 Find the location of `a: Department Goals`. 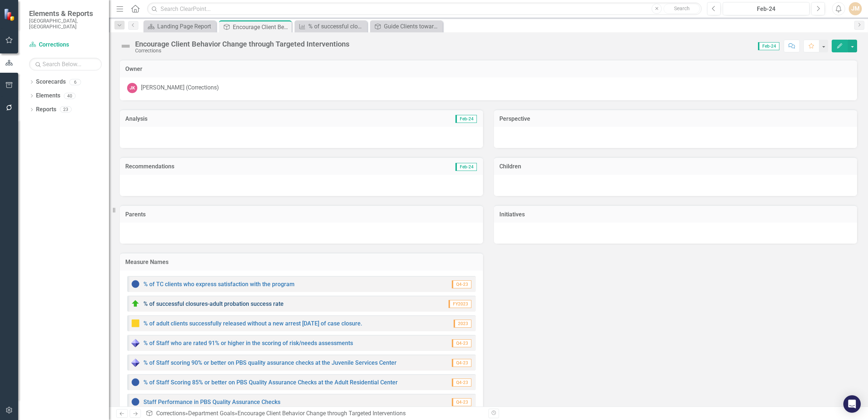

a: Department Goals is located at coordinates (212, 413).